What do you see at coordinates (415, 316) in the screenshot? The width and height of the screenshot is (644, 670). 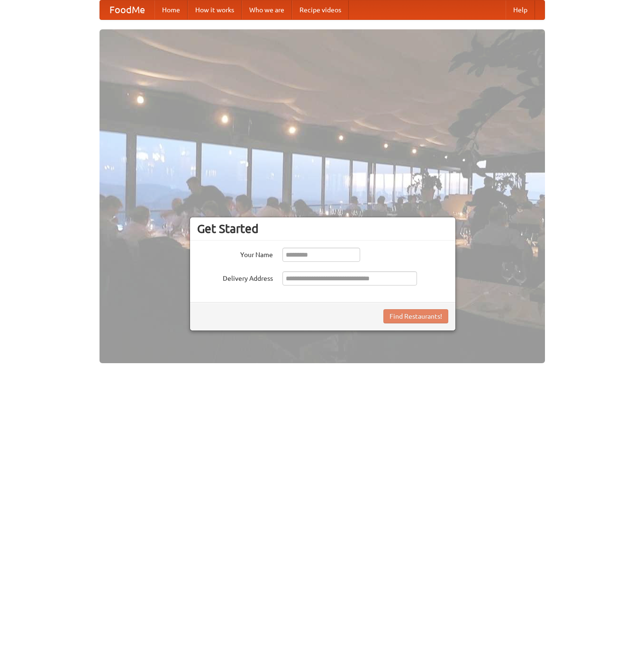 I see `button: Find Restaurants!` at bounding box center [415, 316].